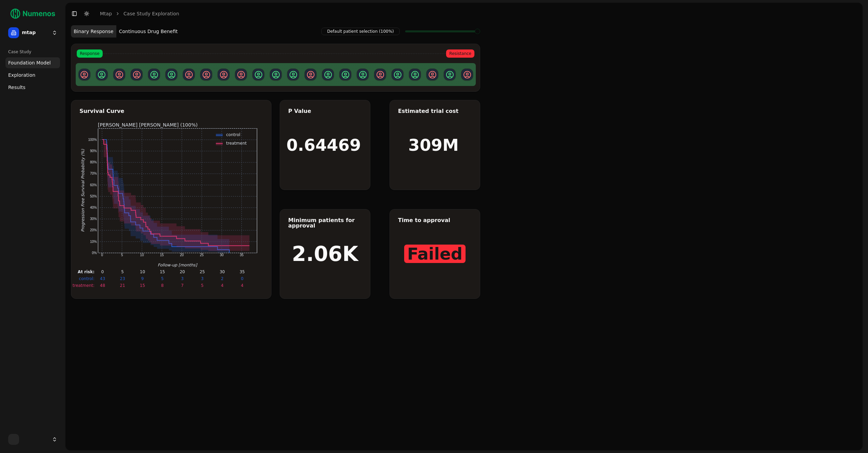 This screenshot has width=868, height=453. Describe the element at coordinates (90, 53) in the screenshot. I see `span: Response` at that location.